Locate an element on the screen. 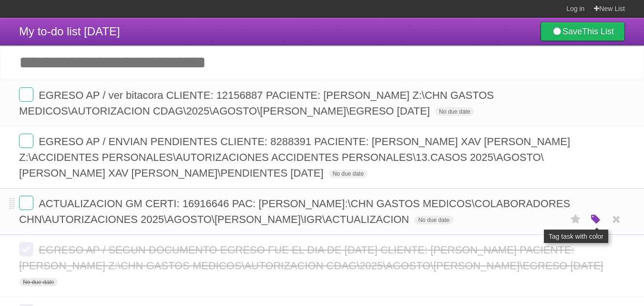  label: Star task is located at coordinates (576, 219).